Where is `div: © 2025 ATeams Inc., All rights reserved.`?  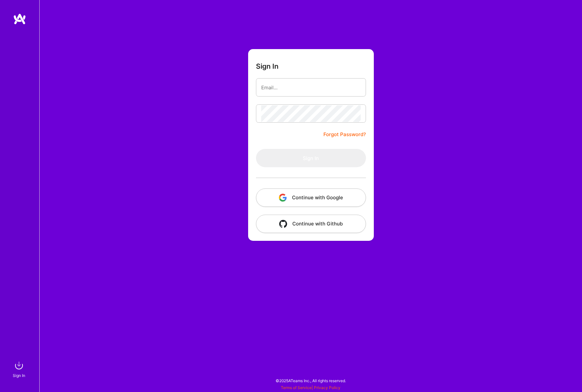 div: © 2025 ATeams Inc., All rights reserved. is located at coordinates (311, 381).